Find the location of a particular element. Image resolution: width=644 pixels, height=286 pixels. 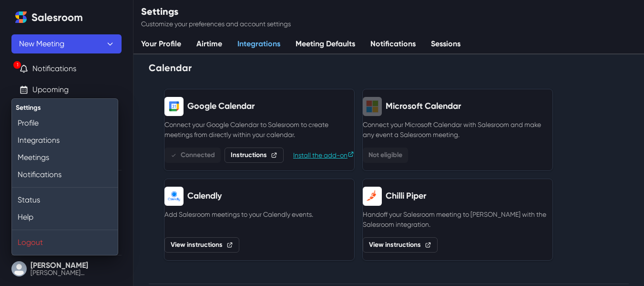

img: Calendly logo is located at coordinates (174, 196).